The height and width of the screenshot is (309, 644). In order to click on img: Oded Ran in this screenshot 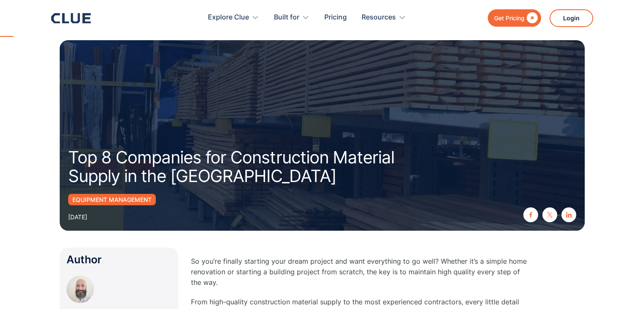, I will do `click(80, 289)`.